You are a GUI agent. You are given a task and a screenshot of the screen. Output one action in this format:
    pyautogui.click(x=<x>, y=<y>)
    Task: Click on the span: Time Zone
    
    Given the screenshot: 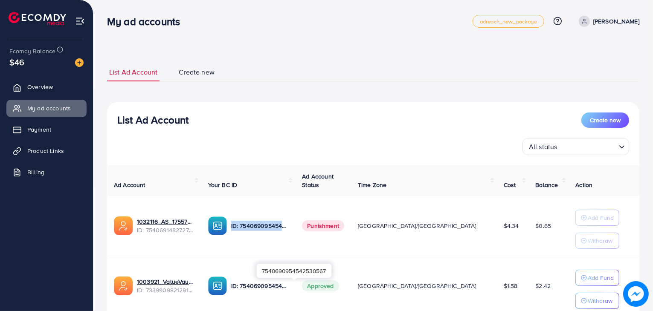 What is the action you would take?
    pyautogui.click(x=372, y=185)
    